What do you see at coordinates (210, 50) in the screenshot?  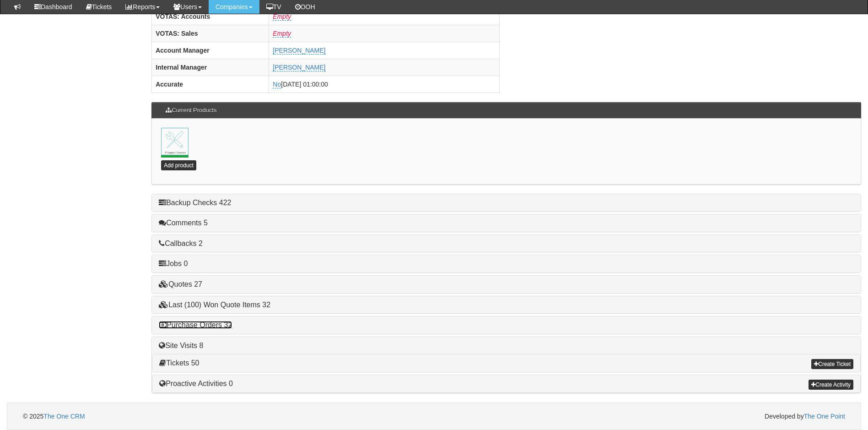 I see `th: Account Manager` at bounding box center [210, 50].